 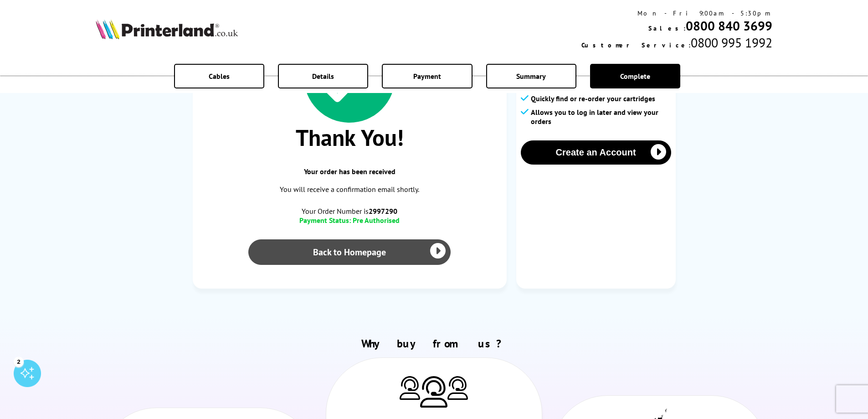 What do you see at coordinates (350, 137) in the screenshot?
I see `span: Thank You!` at bounding box center [350, 137].